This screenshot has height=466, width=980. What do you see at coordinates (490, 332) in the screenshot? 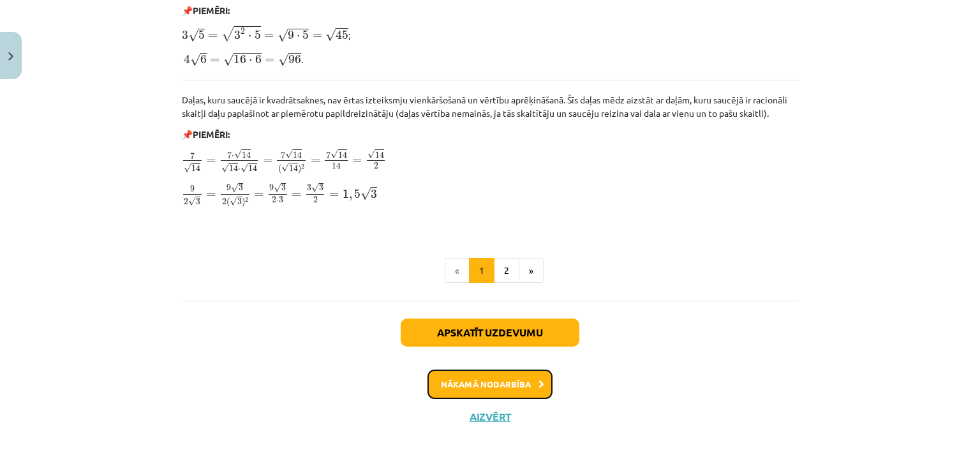
I see `button: Apskatīt uzdevumu` at bounding box center [490, 332].